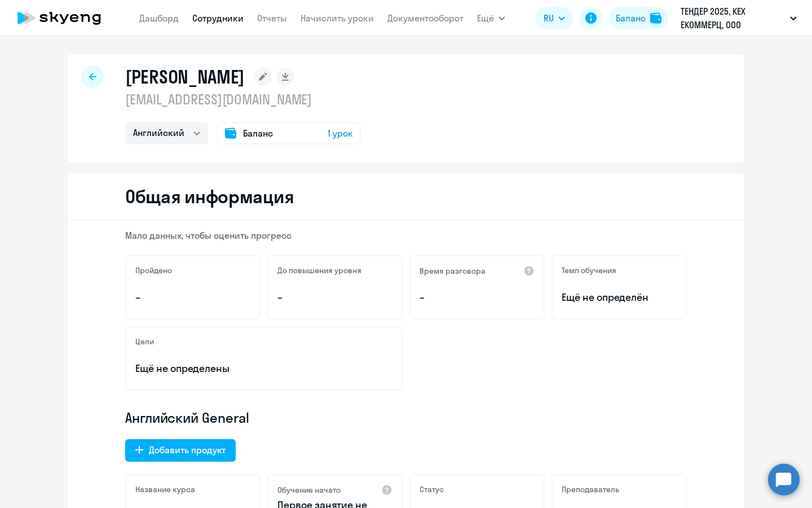 The height and width of the screenshot is (508, 812). What do you see at coordinates (406, 236) in the screenshot?
I see `p: Мало данных, чтобы оценить прогресс` at bounding box center [406, 236].